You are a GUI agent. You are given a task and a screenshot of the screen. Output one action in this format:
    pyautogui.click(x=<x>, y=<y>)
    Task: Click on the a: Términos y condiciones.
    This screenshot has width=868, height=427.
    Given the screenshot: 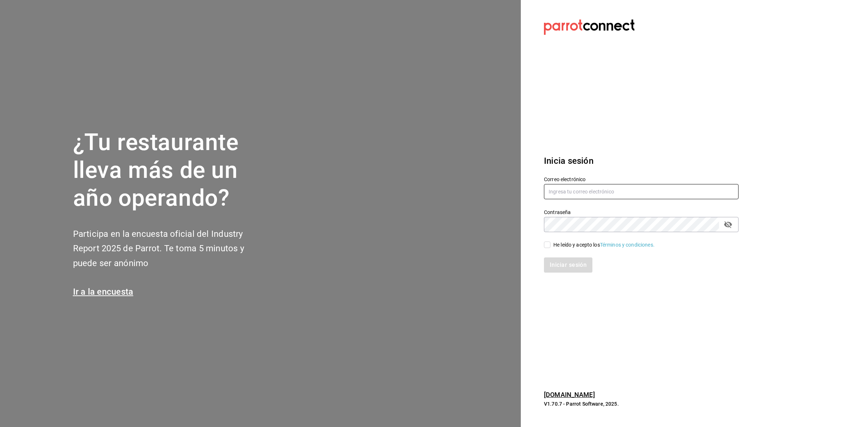 What is the action you would take?
    pyautogui.click(x=627, y=245)
    